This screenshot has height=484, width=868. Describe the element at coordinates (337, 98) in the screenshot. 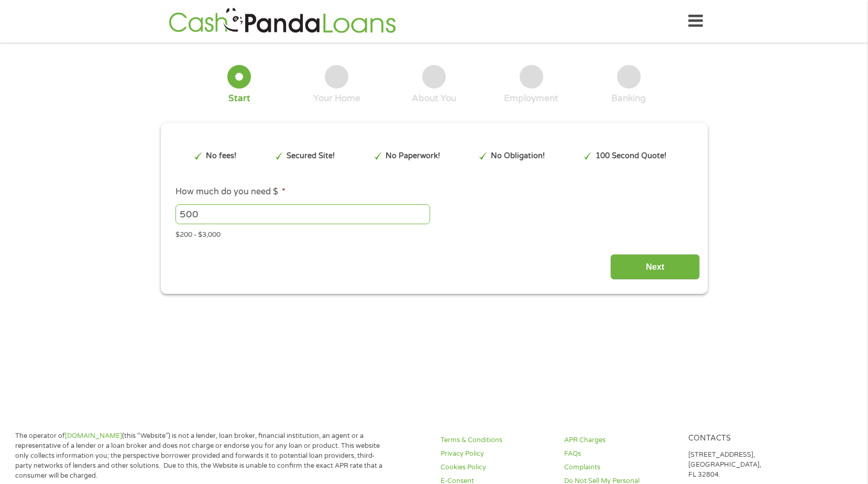

I see `div: Your Home` at that location.